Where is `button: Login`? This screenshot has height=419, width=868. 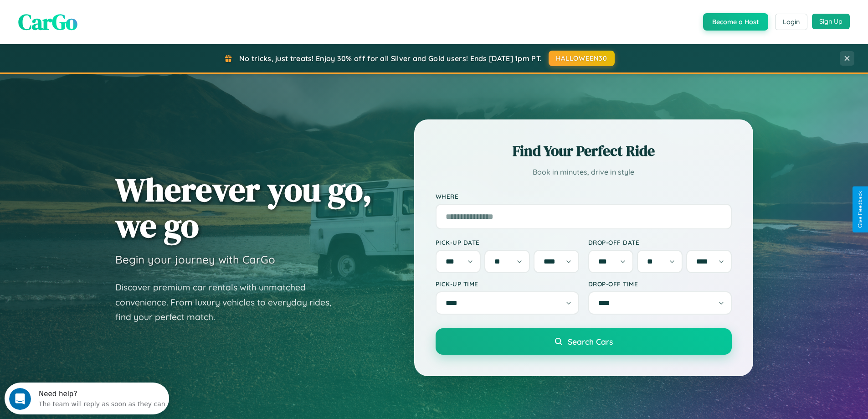
button: Login is located at coordinates (791, 22).